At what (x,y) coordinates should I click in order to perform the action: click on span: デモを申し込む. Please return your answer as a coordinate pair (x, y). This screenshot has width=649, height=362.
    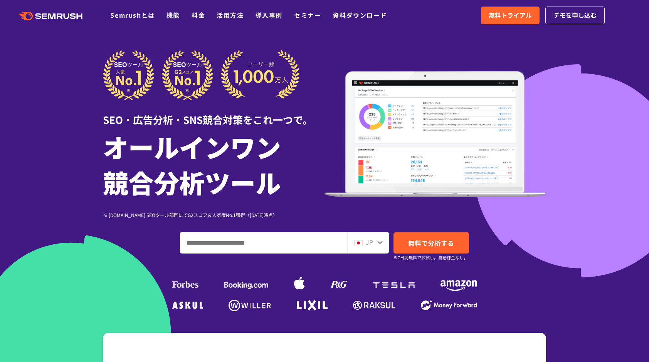
    Looking at the image, I should click on (575, 15).